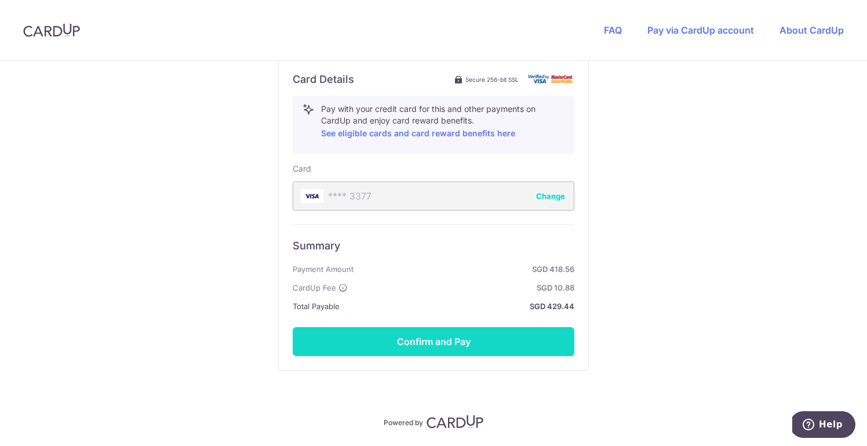 This screenshot has height=446, width=867. I want to click on label: Card, so click(302, 169).